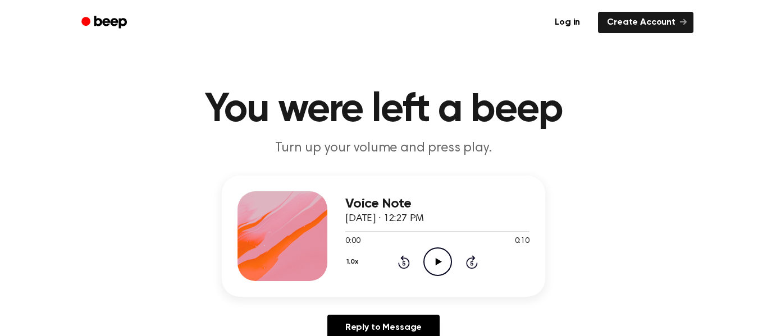  What do you see at coordinates (522, 242) in the screenshot?
I see `span: 0:10` at bounding box center [522, 242].